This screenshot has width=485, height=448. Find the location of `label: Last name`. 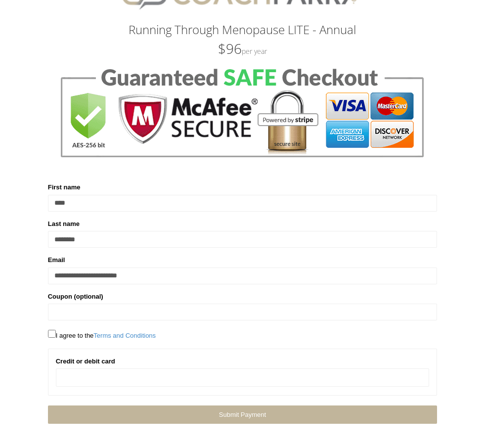

label: Last name is located at coordinates (64, 225).